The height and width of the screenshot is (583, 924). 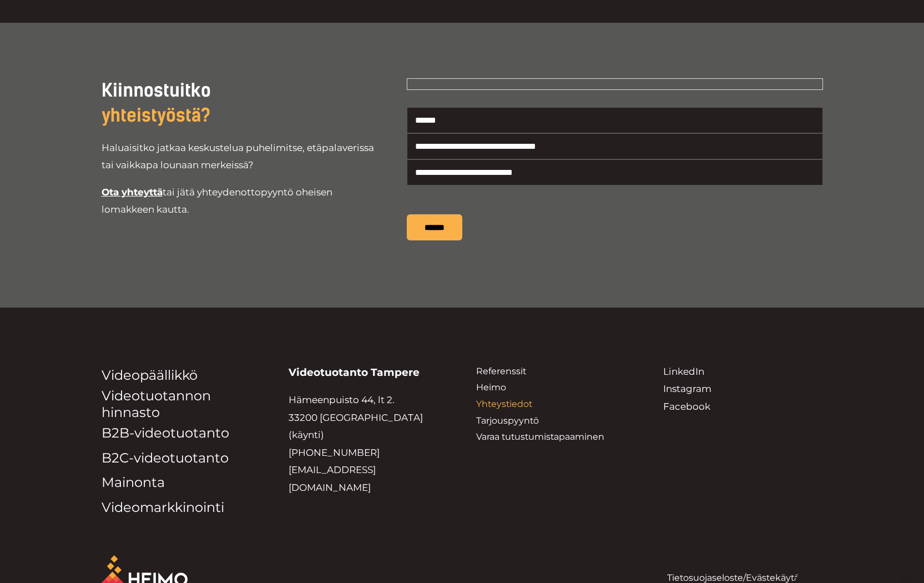 I want to click on a: Videomarkkinointi, so click(x=163, y=506).